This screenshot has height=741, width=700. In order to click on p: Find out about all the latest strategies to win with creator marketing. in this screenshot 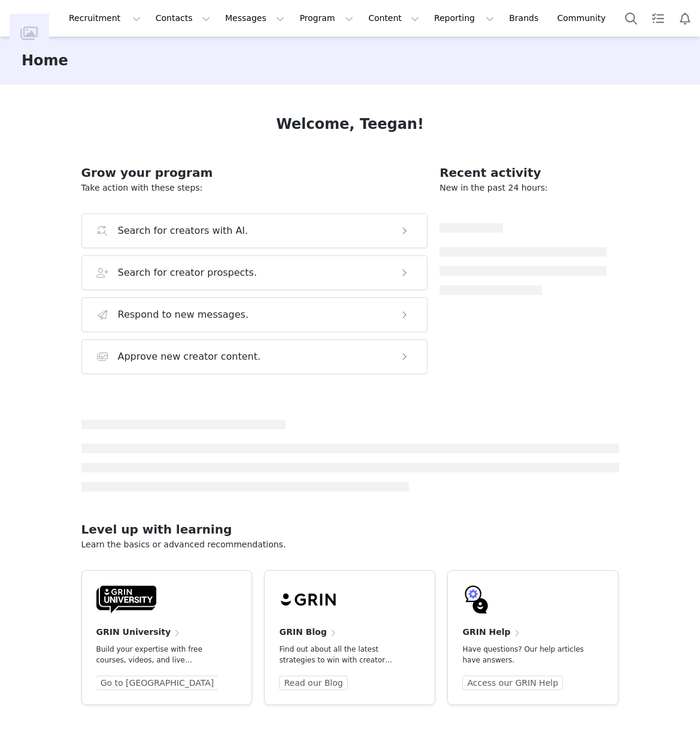, I will do `click(341, 655)`.